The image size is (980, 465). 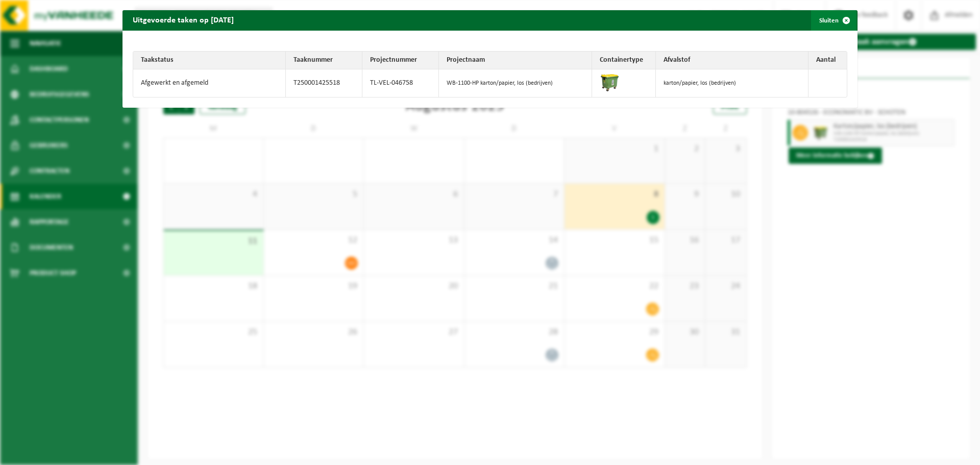 I want to click on th: Taakstatus, so click(x=210, y=60).